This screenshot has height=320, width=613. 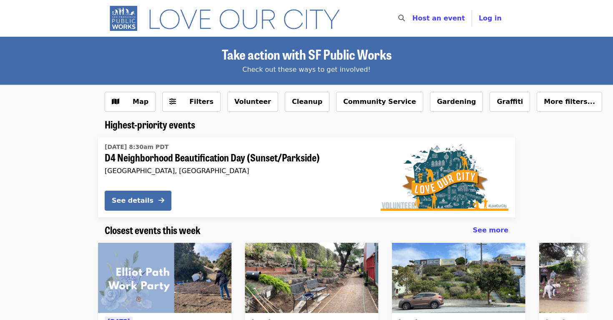 What do you see at coordinates (253, 102) in the screenshot?
I see `button: Volunteer` at bounding box center [253, 102].